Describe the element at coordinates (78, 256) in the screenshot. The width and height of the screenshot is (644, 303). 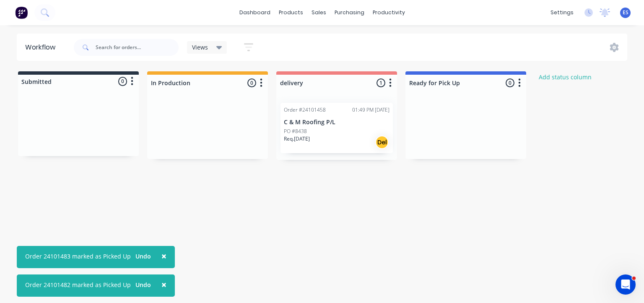
I see `div: Order 24101483 marked as Picked Up` at that location.